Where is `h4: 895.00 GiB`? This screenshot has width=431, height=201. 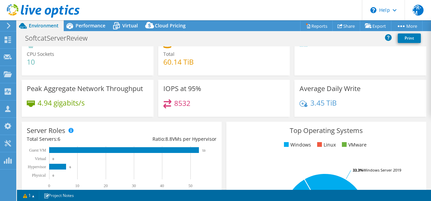 h4: 895.00 GiB is located at coordinates (382, 43).